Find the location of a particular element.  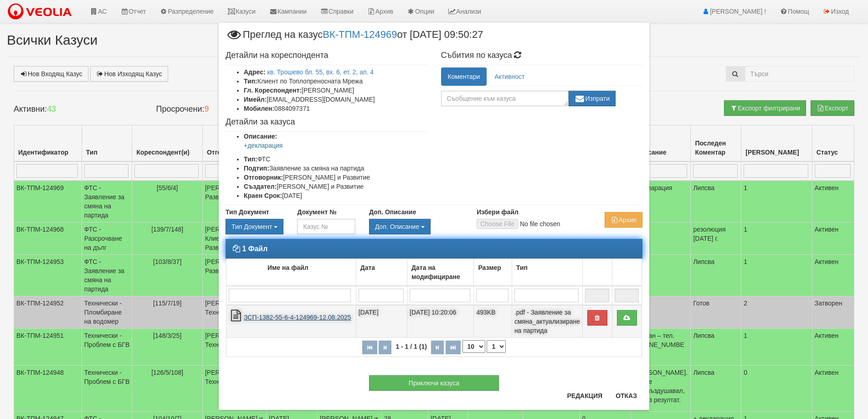

td: Тип: No sort applied, activate to apply an ascending sort is located at coordinates (547, 273).